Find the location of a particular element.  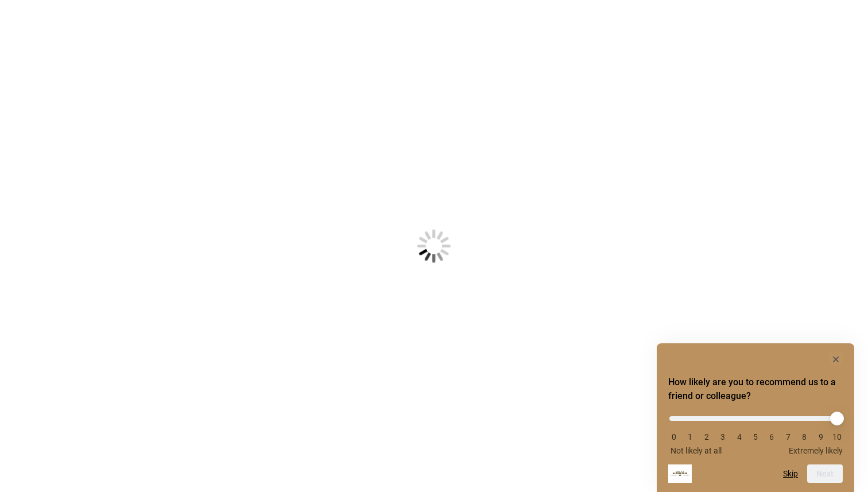

button: Hide survey is located at coordinates (836, 359).